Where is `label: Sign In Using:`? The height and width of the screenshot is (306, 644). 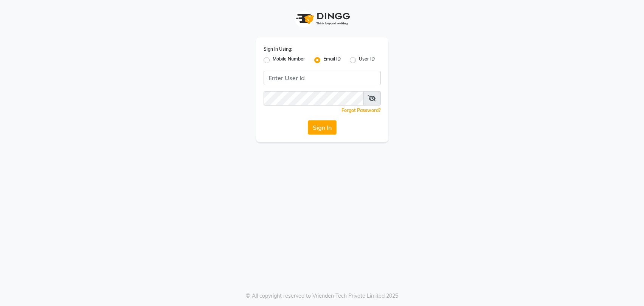 label: Sign In Using: is located at coordinates (278, 49).